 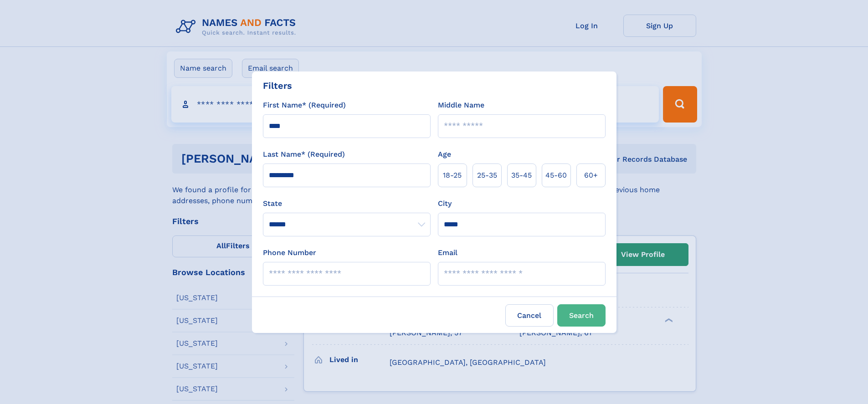 What do you see at coordinates (556, 175) in the screenshot?
I see `span: 45‑60` at bounding box center [556, 175].